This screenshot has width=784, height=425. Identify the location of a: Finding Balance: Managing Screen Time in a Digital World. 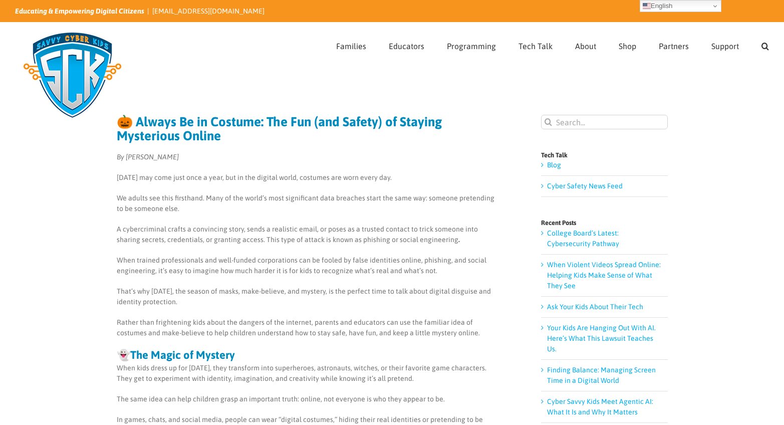
(601, 375).